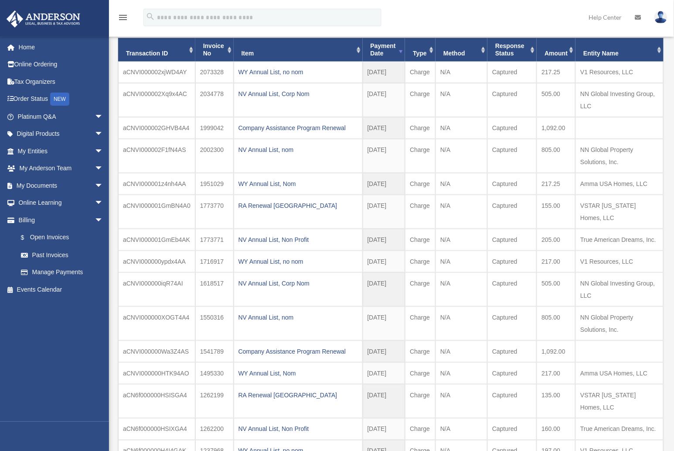  What do you see at coordinates (215, 212) in the screenshot?
I see `td: 1773770` at bounding box center [215, 212].